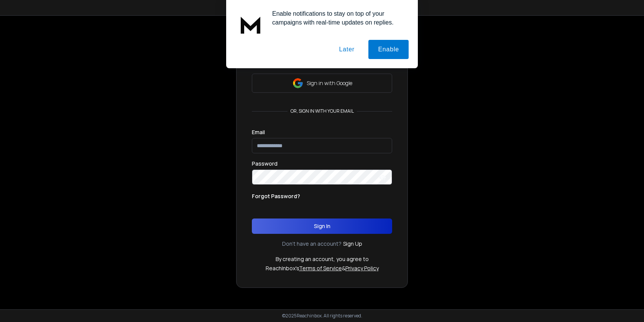  I want to click on span: Terms of Service, so click(321, 268).